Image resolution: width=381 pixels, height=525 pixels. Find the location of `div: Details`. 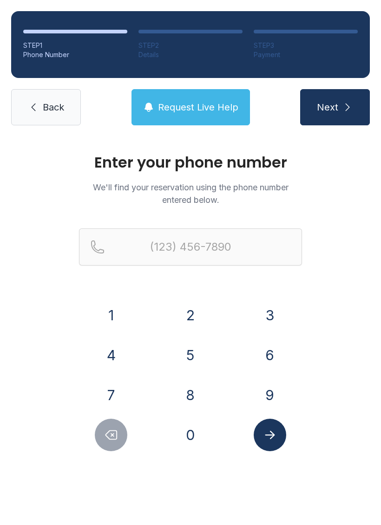

div: Details is located at coordinates (190, 55).